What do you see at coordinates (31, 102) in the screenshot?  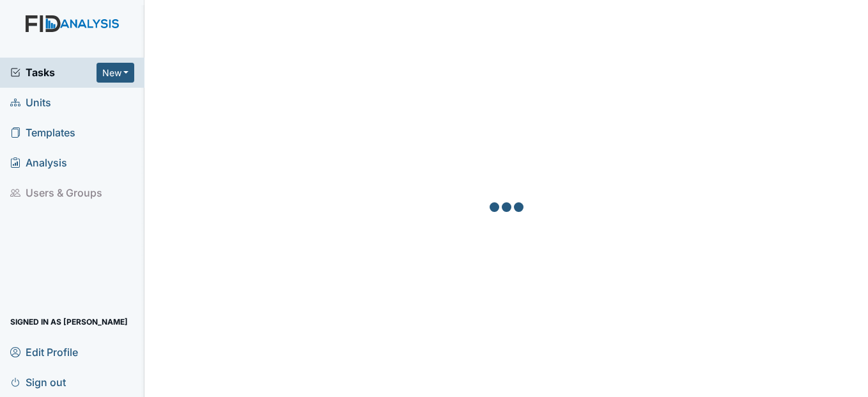 I see `span: Units` at bounding box center [31, 102].